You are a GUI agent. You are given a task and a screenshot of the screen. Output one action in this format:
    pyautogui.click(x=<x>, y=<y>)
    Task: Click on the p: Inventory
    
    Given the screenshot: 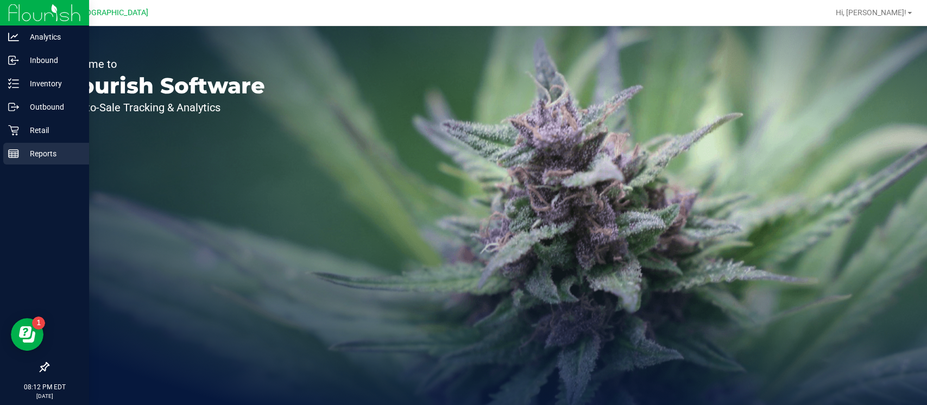 What is the action you would take?
    pyautogui.click(x=52, y=84)
    